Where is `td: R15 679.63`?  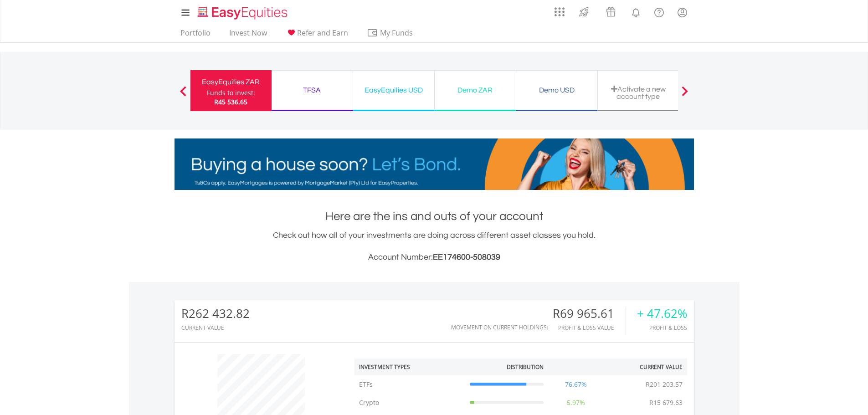
td: R15 679.63 is located at coordinates (666, 403).